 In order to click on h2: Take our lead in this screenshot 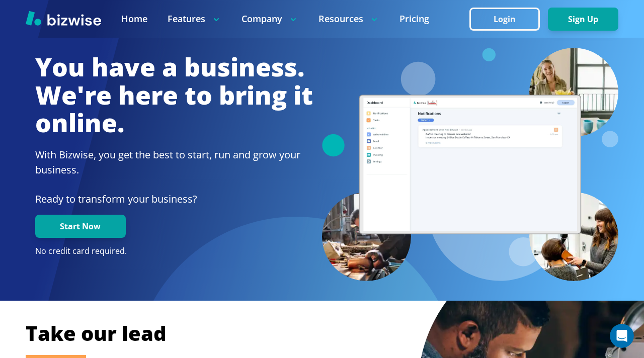, I will do `click(322, 334)`.